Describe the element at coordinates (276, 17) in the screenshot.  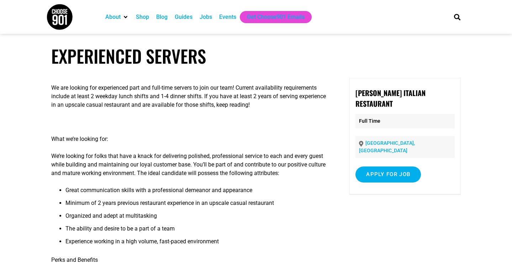
I see `a: Get Choose901 Emails` at that location.